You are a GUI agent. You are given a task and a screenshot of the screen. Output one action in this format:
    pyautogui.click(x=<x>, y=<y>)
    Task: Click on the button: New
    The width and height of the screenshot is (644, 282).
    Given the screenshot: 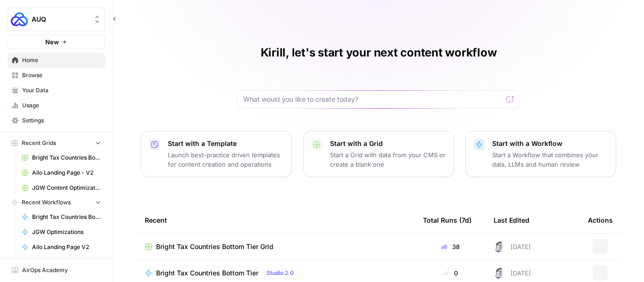 What is the action you would take?
    pyautogui.click(x=56, y=42)
    